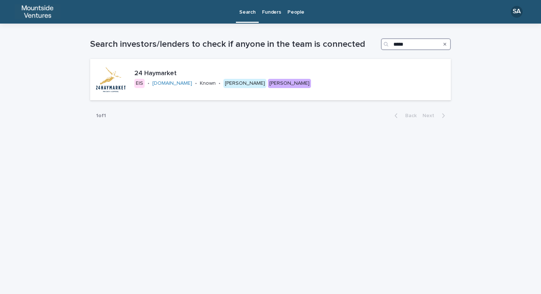 This screenshot has width=541, height=294. I want to click on div: SA, so click(517, 12).